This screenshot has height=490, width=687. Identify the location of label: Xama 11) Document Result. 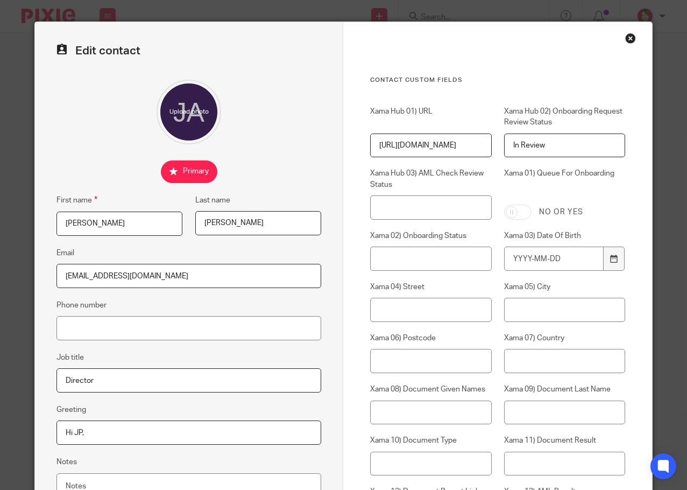
(564, 440).